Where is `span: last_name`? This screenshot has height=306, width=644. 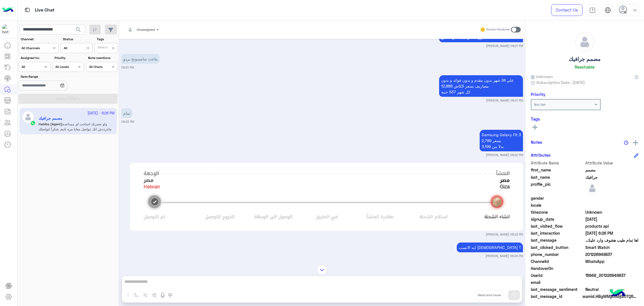 span: last_name is located at coordinates (557, 177).